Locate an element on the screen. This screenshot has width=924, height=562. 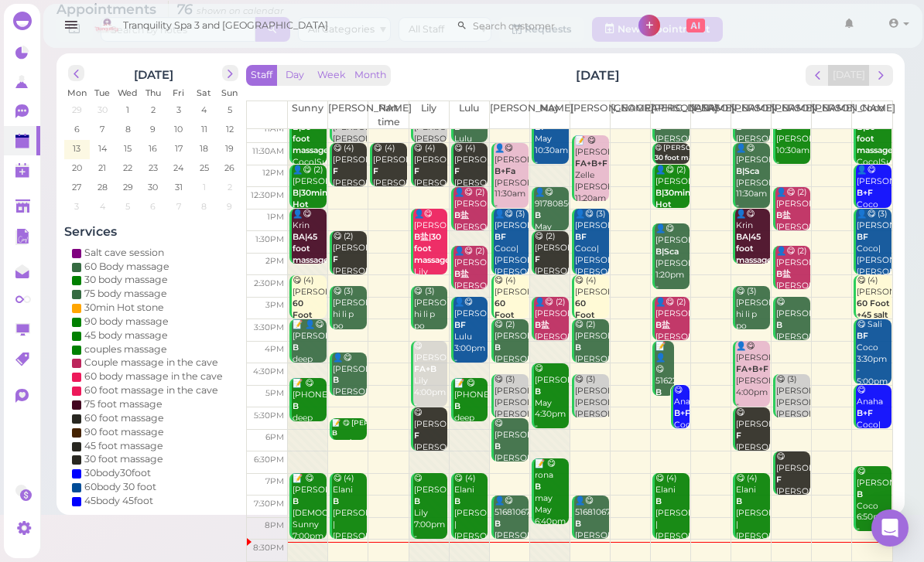
span: 8 is located at coordinates (128, 129).